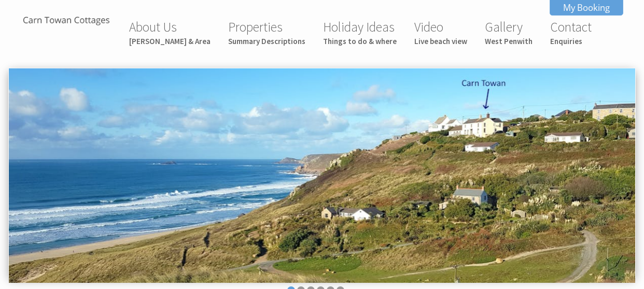  I want to click on img: Carn Towan, so click(66, 21).